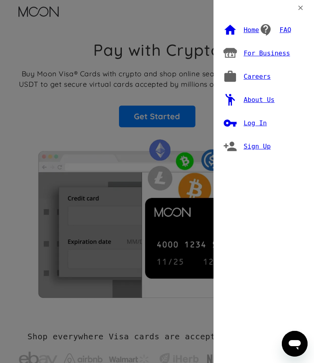  Describe the element at coordinates (259, 100) in the screenshot. I see `div: About Us` at that location.